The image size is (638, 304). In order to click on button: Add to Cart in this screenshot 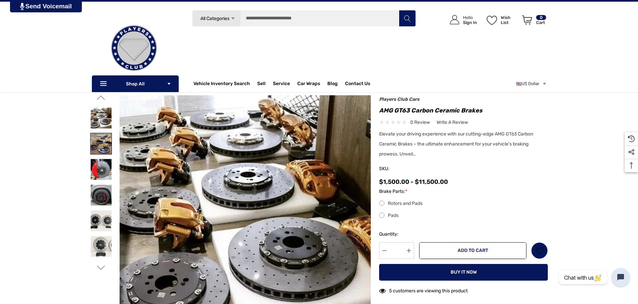, I will do `click(472, 251)`.